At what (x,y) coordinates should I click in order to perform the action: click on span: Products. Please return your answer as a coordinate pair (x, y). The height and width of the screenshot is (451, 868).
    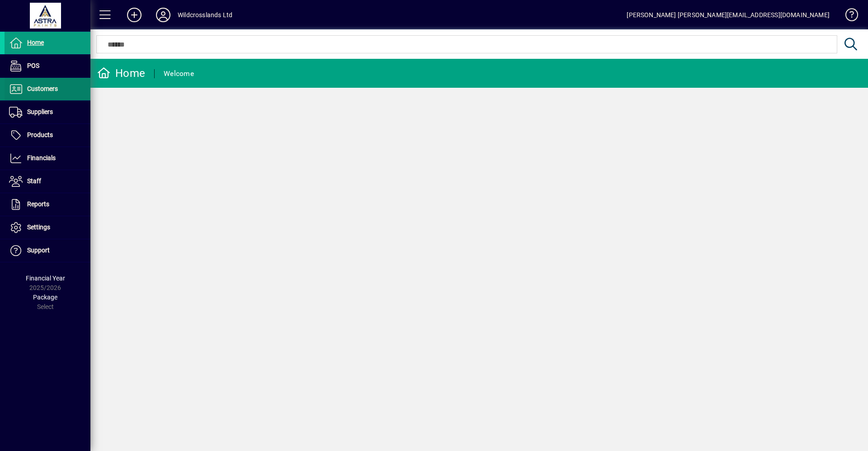
    Looking at the image, I should click on (40, 135).